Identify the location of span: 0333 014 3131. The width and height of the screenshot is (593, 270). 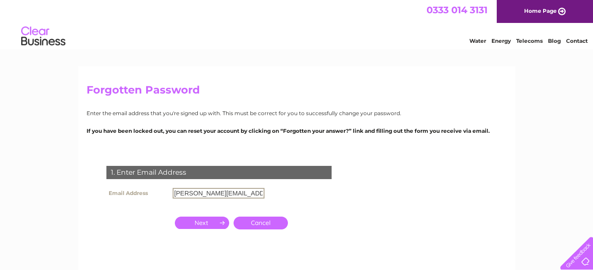
(457, 10).